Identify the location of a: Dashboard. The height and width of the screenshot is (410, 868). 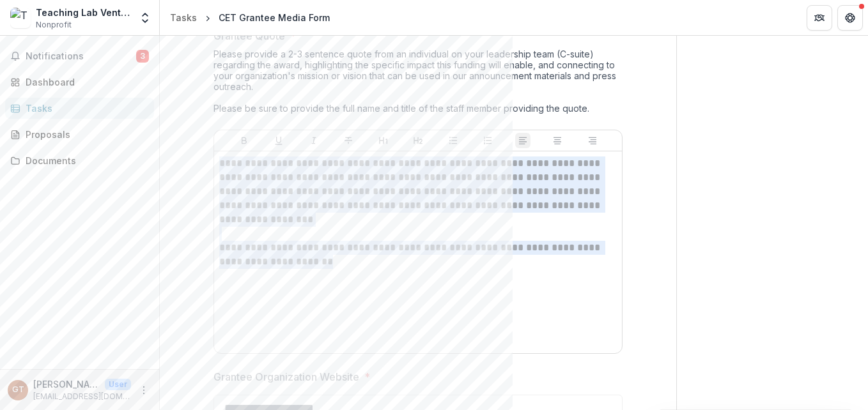
(79, 82).